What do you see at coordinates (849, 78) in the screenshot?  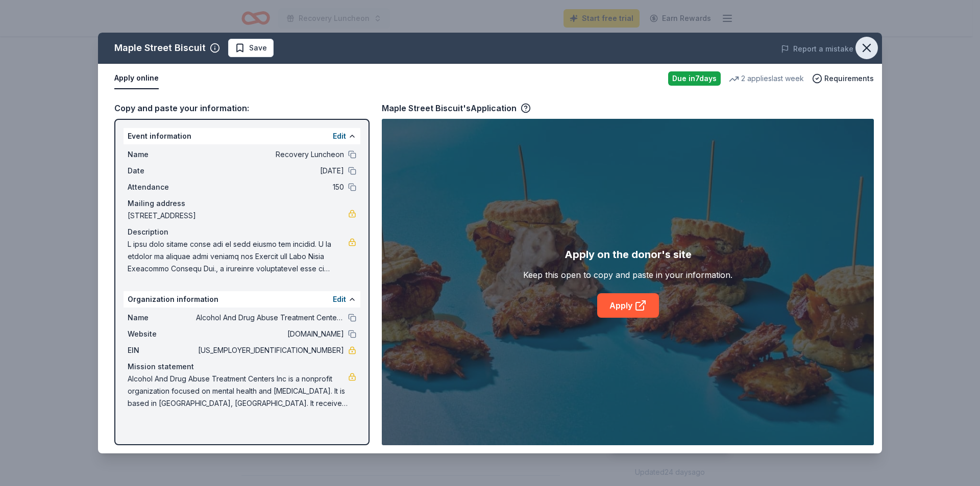 I see `span: Requirements` at bounding box center [849, 78].